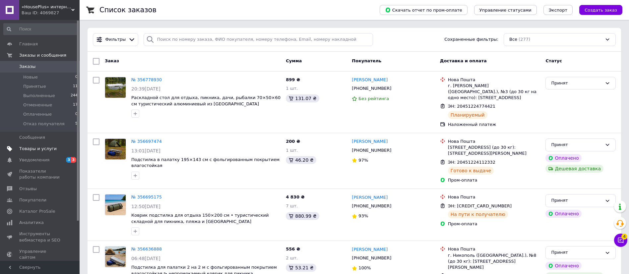 This screenshot has height=274, width=629. Describe the element at coordinates (76, 77) in the screenshot. I see `span: 0` at that location.